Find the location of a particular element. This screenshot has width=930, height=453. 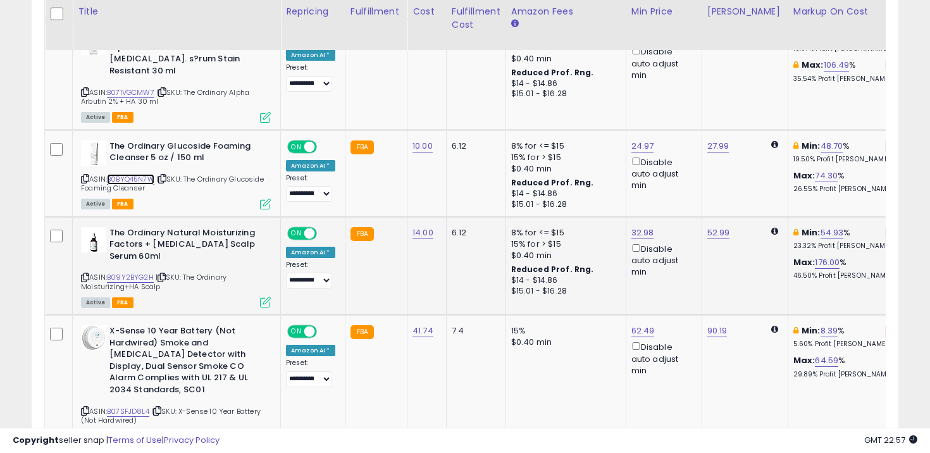

div: Markup on Cost is located at coordinates (848, 11).